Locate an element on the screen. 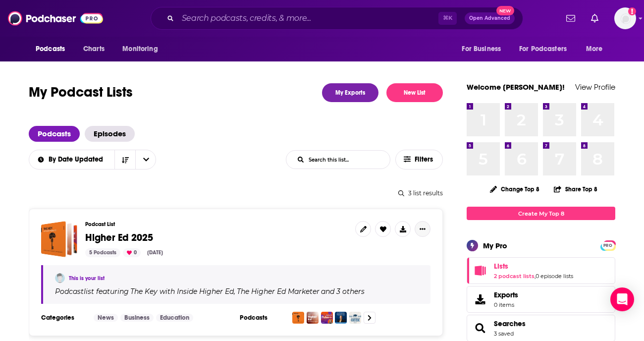 This screenshot has width=644, height=341. div: My Pro is located at coordinates (495, 245).